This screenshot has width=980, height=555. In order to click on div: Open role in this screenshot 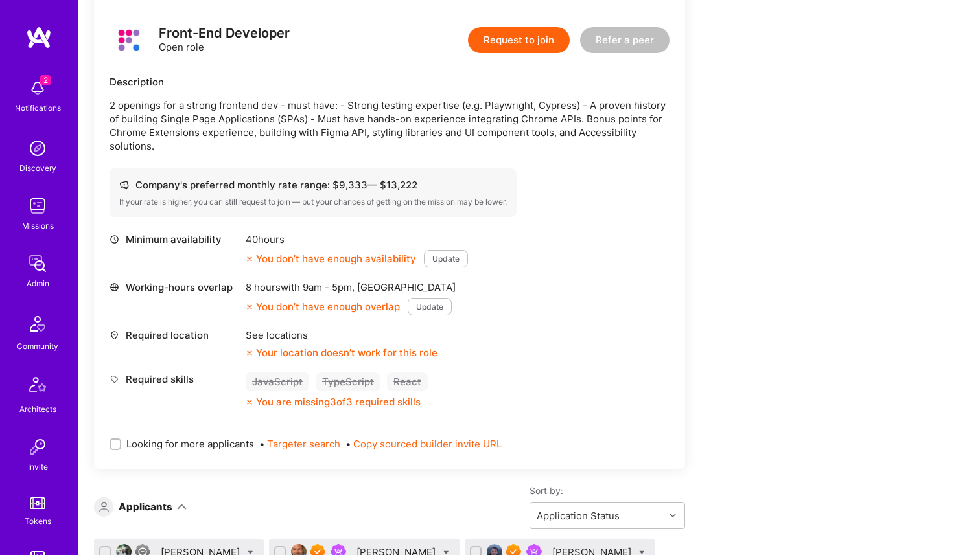, I will do `click(224, 40)`.